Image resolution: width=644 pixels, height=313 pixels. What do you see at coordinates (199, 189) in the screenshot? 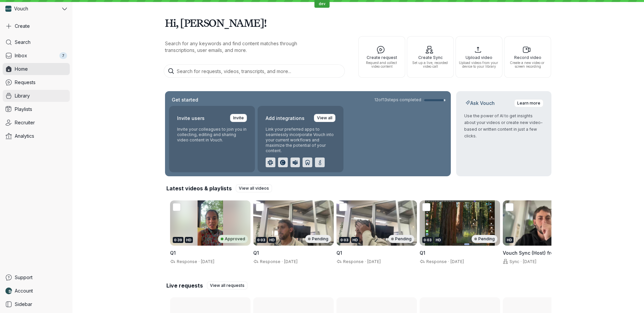
I see `h2: Latest videos & playlists` at bounding box center [199, 189].